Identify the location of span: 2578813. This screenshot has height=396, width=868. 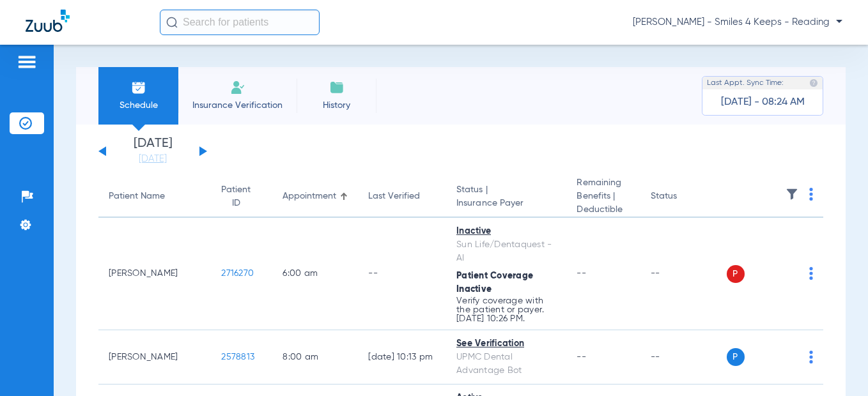
(238, 357).